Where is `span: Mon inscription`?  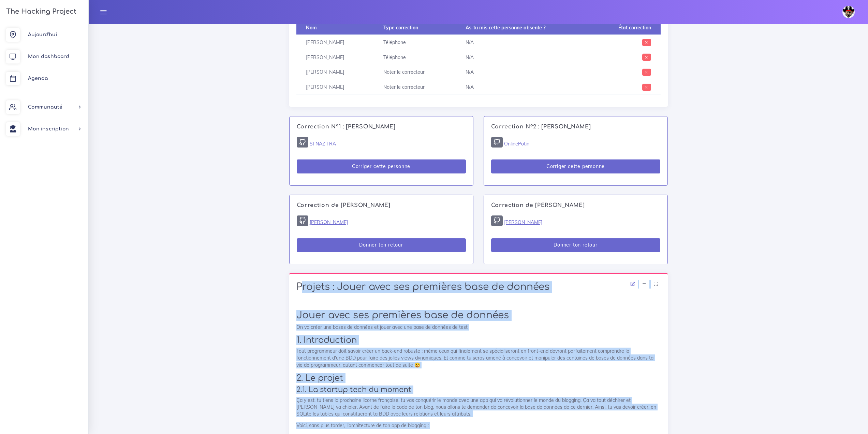 span: Mon inscription is located at coordinates (48, 129).